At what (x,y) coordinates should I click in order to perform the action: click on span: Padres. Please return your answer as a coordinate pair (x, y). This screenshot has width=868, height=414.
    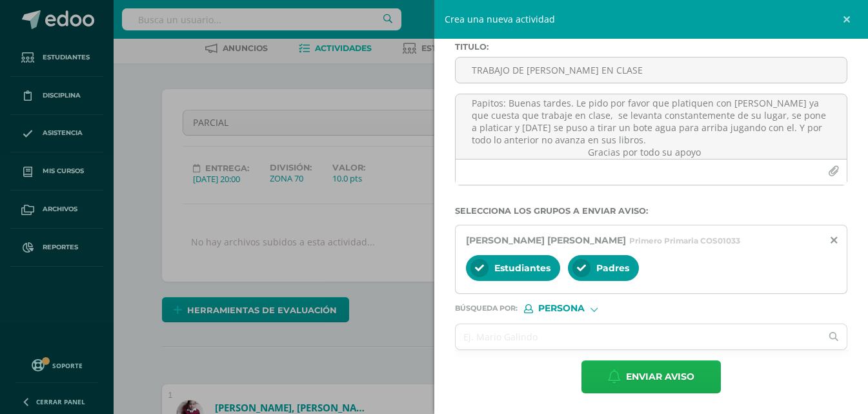
    Looking at the image, I should click on (612, 268).